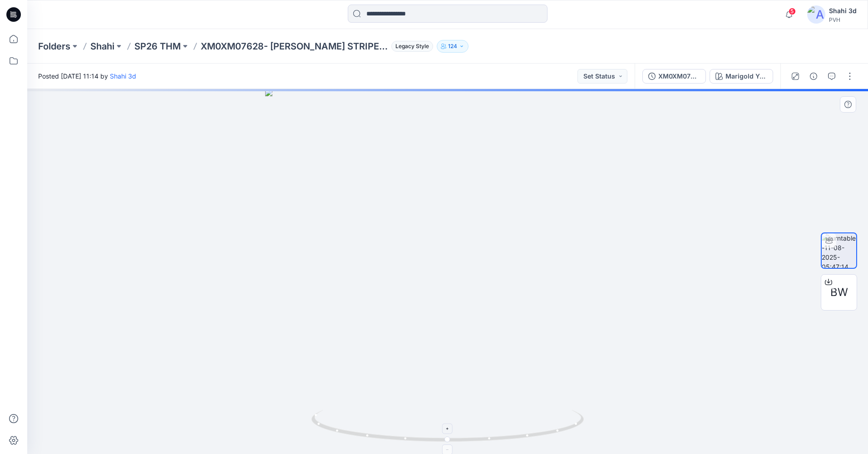 The height and width of the screenshot is (454, 868). What do you see at coordinates (746, 76) in the screenshot?
I see `div: Marigold Yellow - ZGY` at bounding box center [746, 76].